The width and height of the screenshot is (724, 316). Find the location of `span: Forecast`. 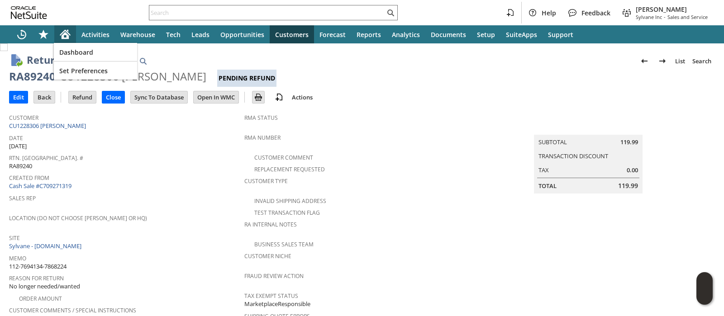

span: Forecast is located at coordinates (332, 34).